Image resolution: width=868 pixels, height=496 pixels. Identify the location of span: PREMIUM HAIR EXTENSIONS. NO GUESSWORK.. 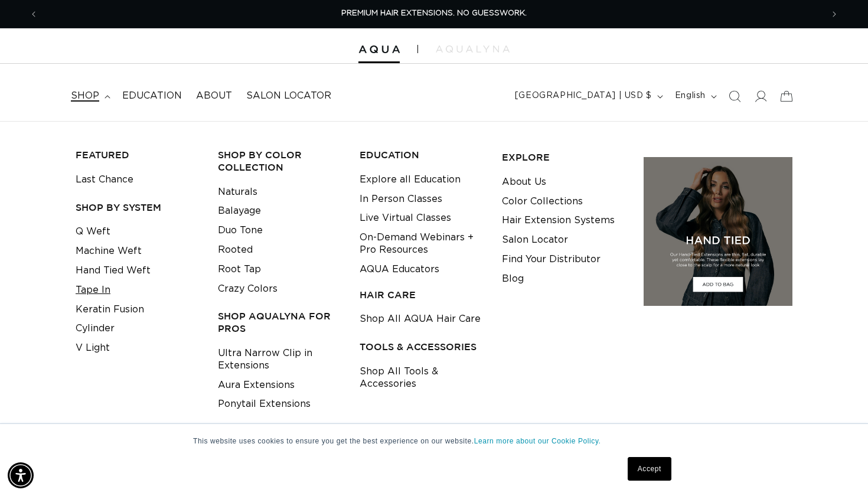
(434, 13).